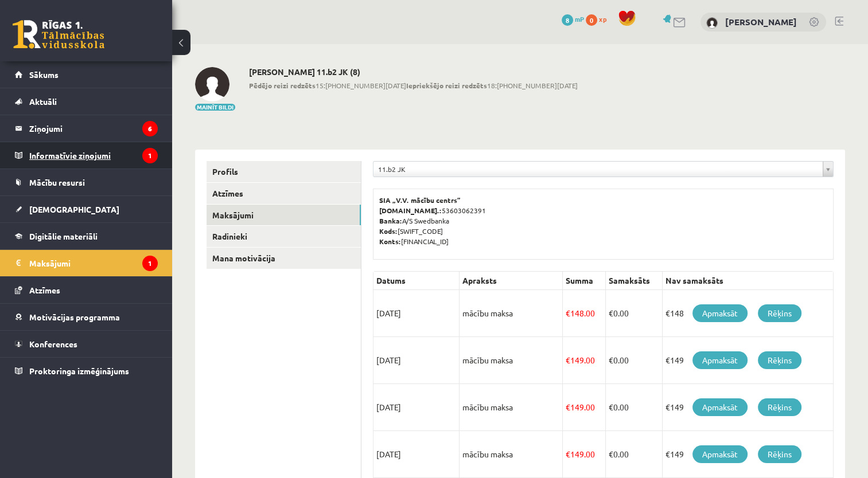 This screenshot has width=868, height=478. Describe the element at coordinates (86, 129) in the screenshot. I see `a: Ziņojumi6` at that location.